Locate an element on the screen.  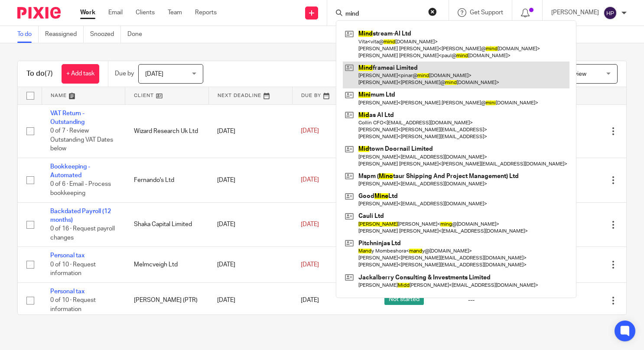
h1: To do is located at coordinates (40, 73).